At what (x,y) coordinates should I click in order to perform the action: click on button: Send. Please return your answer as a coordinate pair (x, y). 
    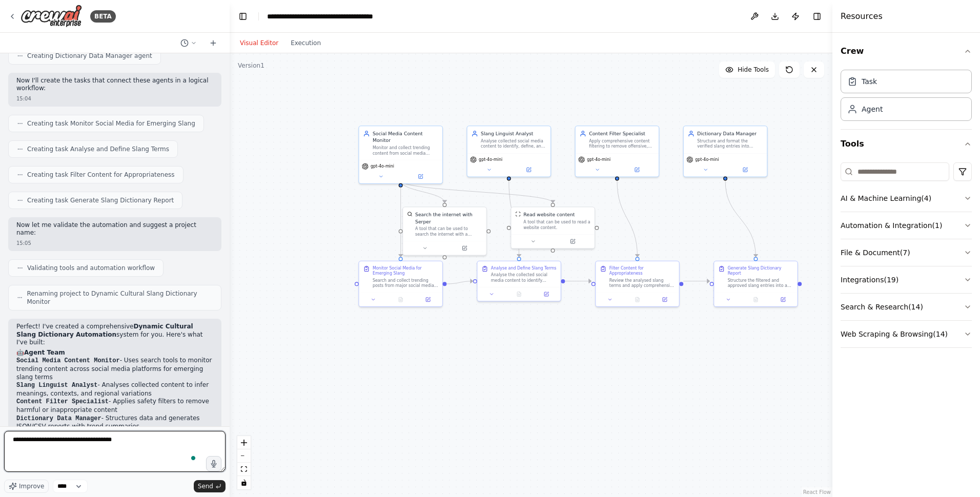
    Looking at the image, I should click on (210, 486).